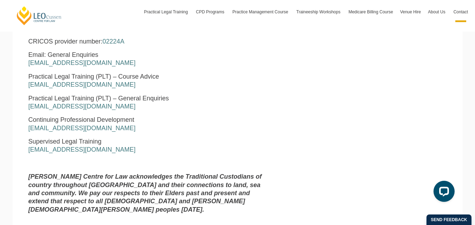  What do you see at coordinates (370, 12) in the screenshot?
I see `a: Medicare Billing Course` at bounding box center [370, 12].